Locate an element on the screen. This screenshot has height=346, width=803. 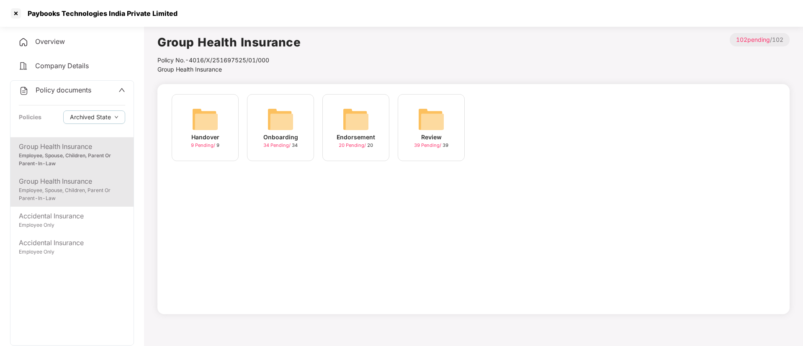
span: Overview is located at coordinates (50, 41).